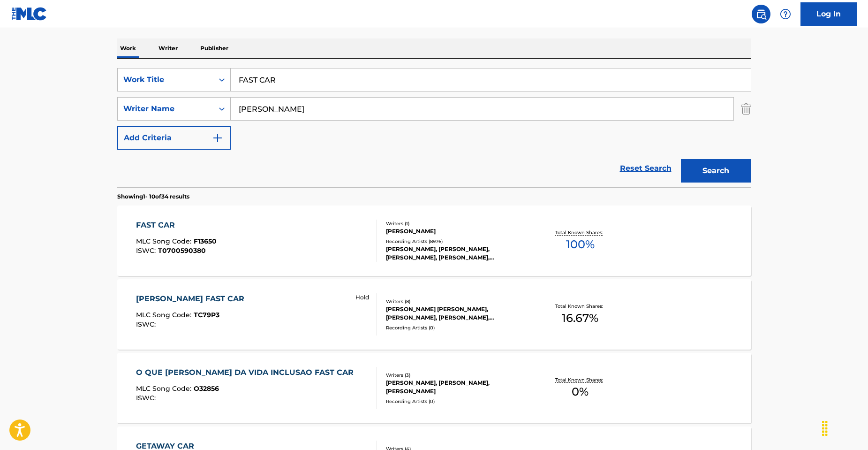 This screenshot has width=868, height=450. What do you see at coordinates (128, 48) in the screenshot?
I see `p: Work` at bounding box center [128, 48].